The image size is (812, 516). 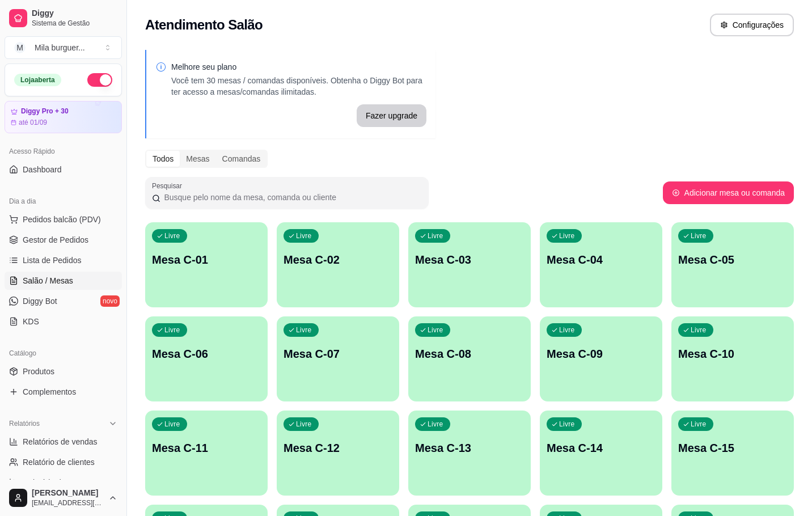 I want to click on button: LivreMesa C-10, so click(x=733, y=359).